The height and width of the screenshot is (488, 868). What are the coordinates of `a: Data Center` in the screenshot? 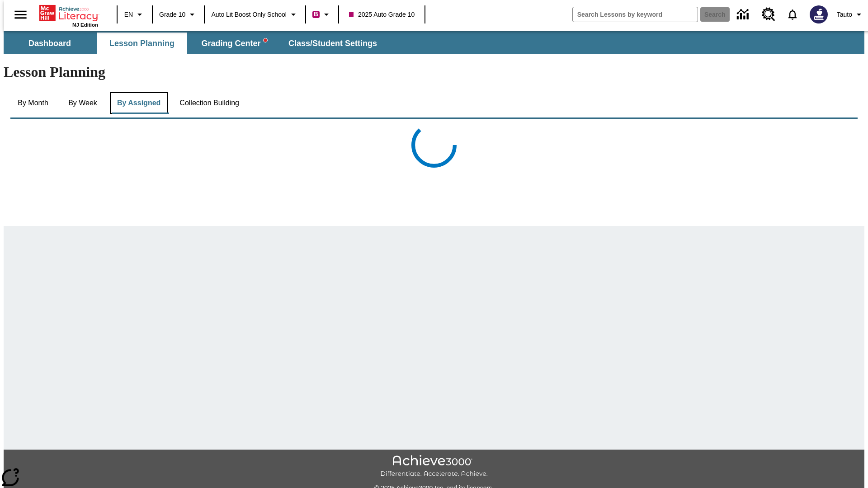 It's located at (744, 15).